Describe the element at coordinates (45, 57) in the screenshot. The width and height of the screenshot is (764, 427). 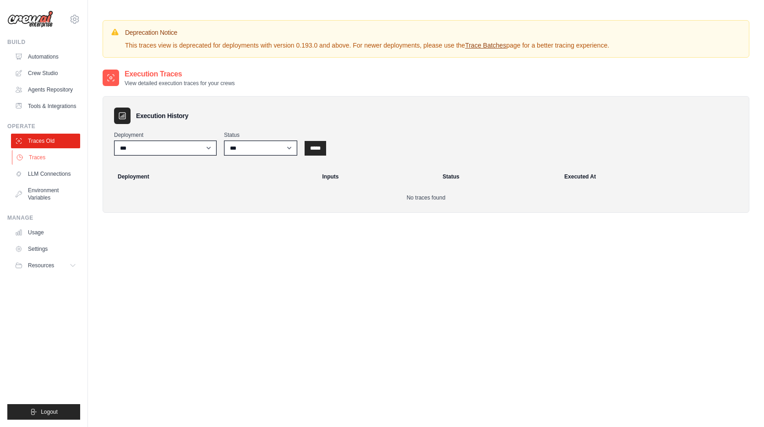
I see `a: Automations` at that location.